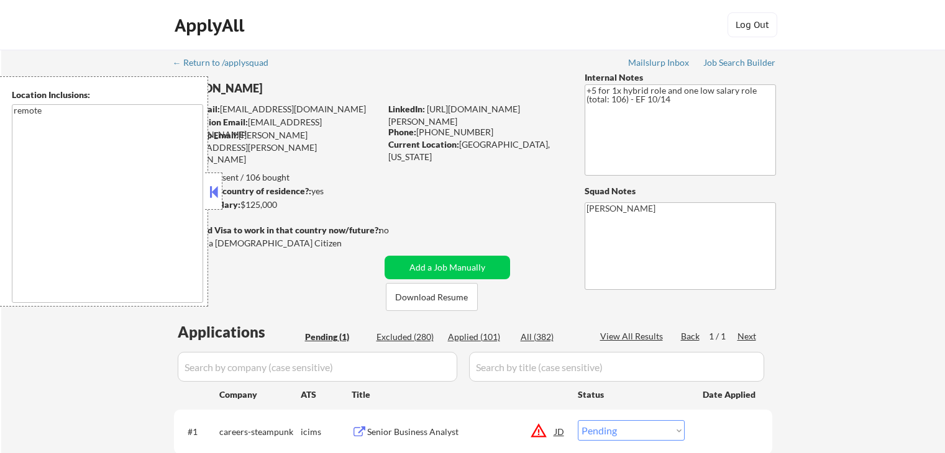 The height and width of the screenshot is (453, 945). What do you see at coordinates (107, 95) in the screenshot?
I see `div: Location Inclusions:` at bounding box center [107, 95].